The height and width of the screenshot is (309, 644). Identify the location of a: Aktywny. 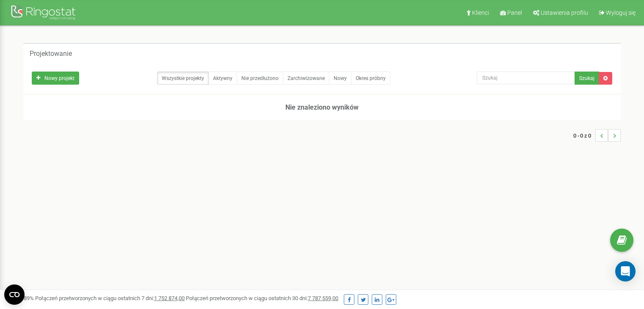
(222, 78).